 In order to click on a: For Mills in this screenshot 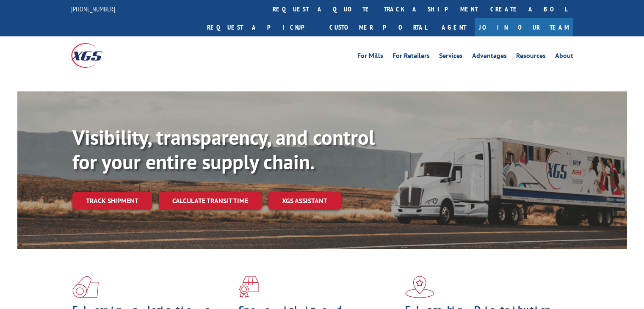, I will do `click(370, 57)`.